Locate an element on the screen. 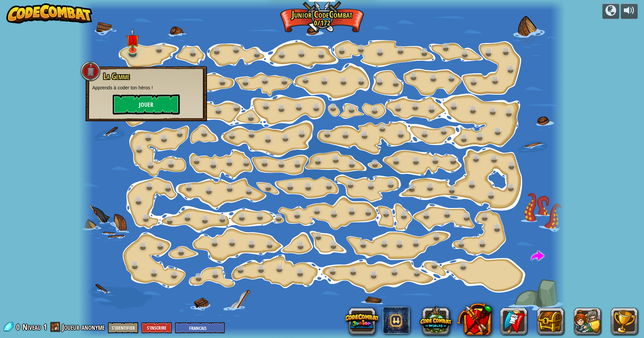 The width and height of the screenshot is (644, 338). span: Joueur anonyme is located at coordinates (83, 326).